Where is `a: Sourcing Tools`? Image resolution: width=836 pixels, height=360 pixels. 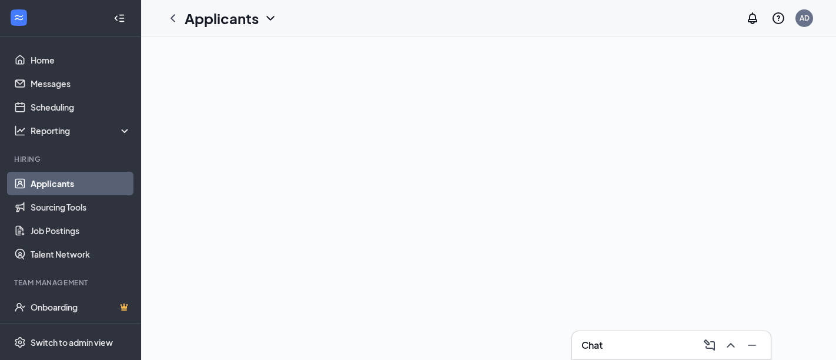 a: Sourcing Tools is located at coordinates (81, 207).